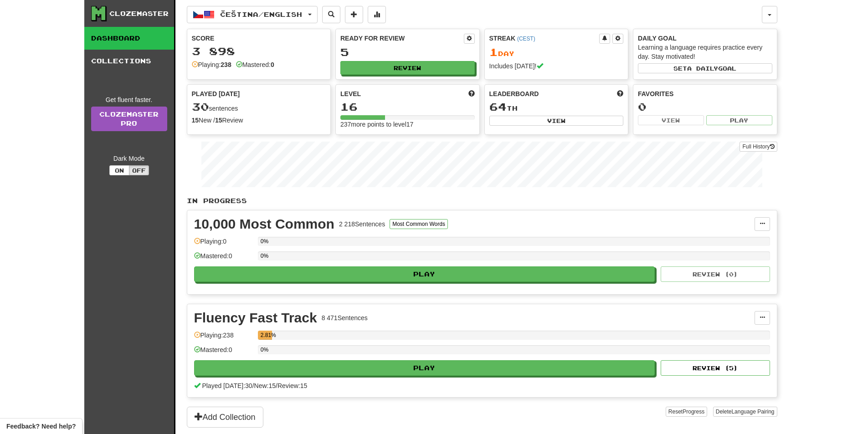  What do you see at coordinates (129, 38) in the screenshot?
I see `a: Dashboard` at bounding box center [129, 38].